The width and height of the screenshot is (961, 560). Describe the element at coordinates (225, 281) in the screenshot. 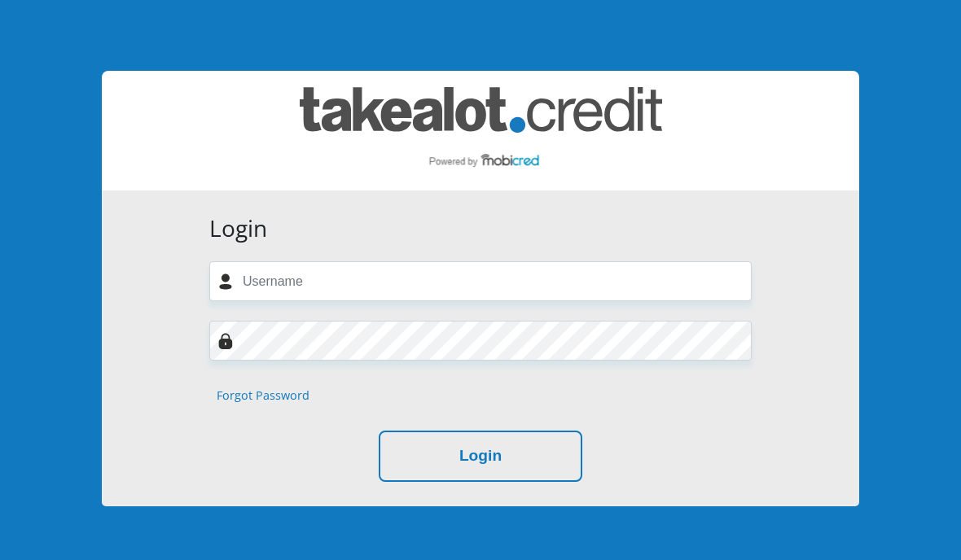

I see `img: user-icon image` at that location.